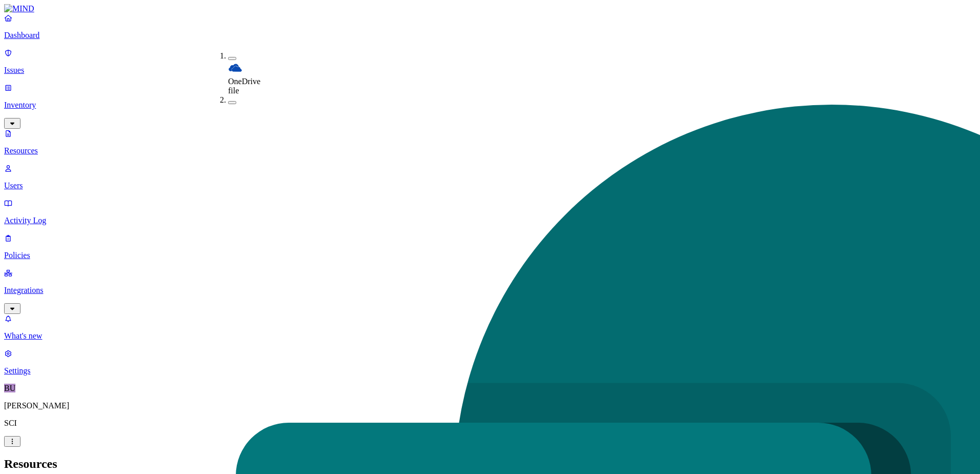 The height and width of the screenshot is (474, 980). Describe the element at coordinates (490, 221) in the screenshot. I see `p: Activity Log` at that location.